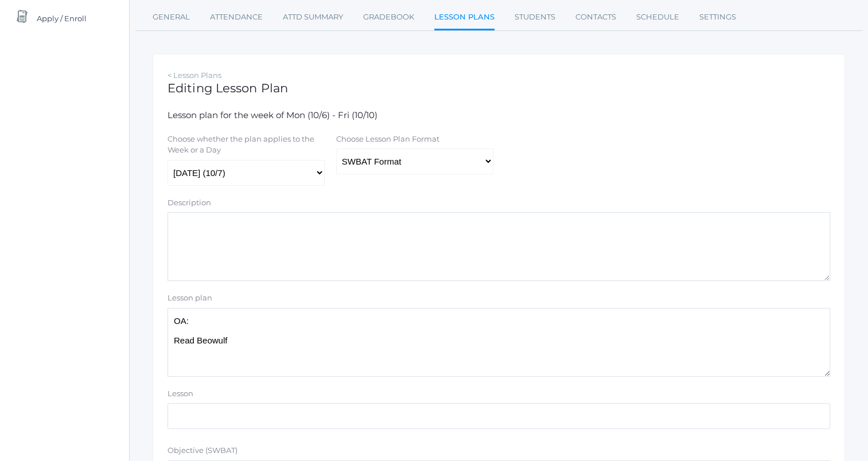 The width and height of the screenshot is (868, 461). I want to click on span: Lesson plan for the week of Mon (10/6) - Fri (10/10), so click(273, 114).